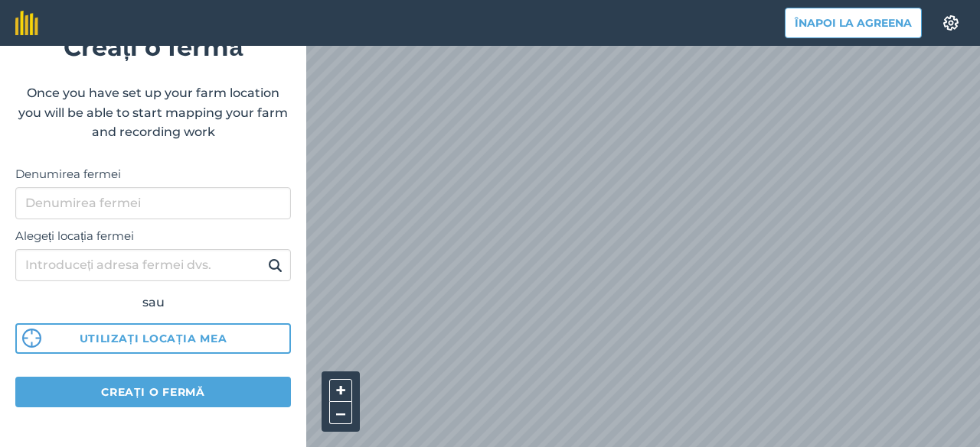 The image size is (980, 447). What do you see at coordinates (153, 203) in the screenshot?
I see `input: Denumirea fermei` at bounding box center [153, 203].